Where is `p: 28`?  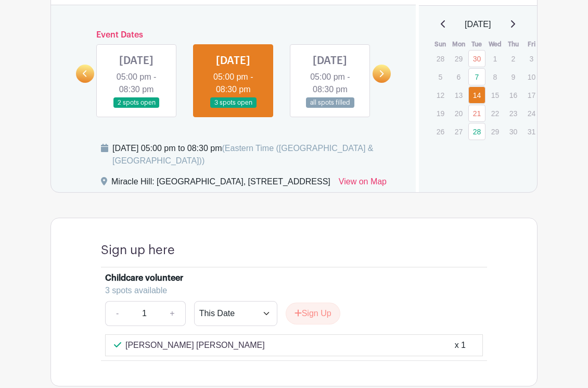 p: 28 is located at coordinates (440, 59).